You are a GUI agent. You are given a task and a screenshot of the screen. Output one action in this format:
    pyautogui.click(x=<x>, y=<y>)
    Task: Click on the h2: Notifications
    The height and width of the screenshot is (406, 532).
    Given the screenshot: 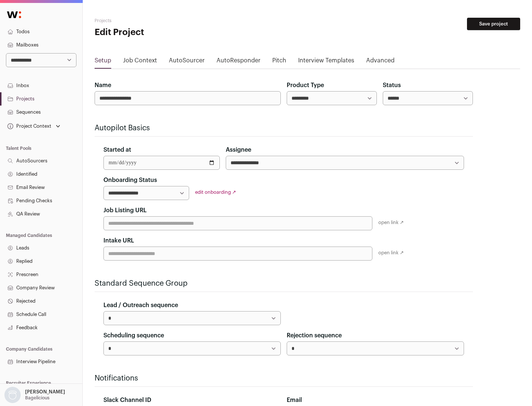 What is the action you would take?
    pyautogui.click(x=284, y=378)
    